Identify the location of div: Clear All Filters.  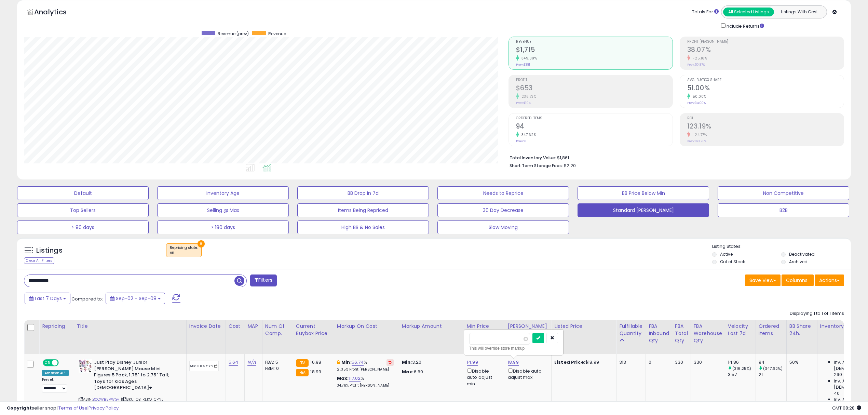
(39, 261).